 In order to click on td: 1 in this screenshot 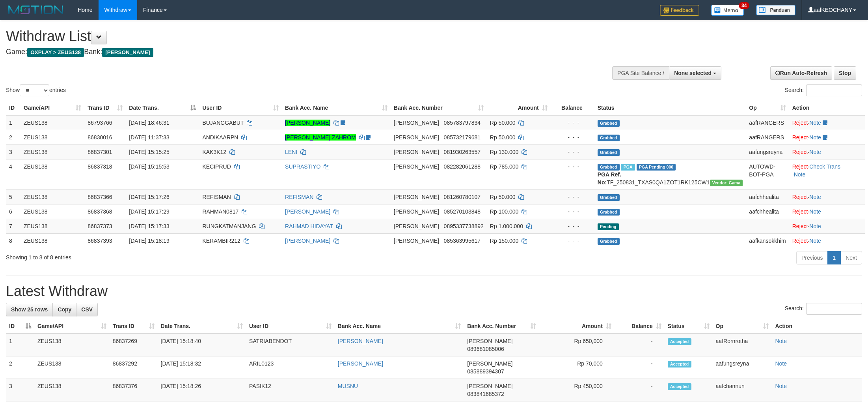, I will do `click(13, 123)`.